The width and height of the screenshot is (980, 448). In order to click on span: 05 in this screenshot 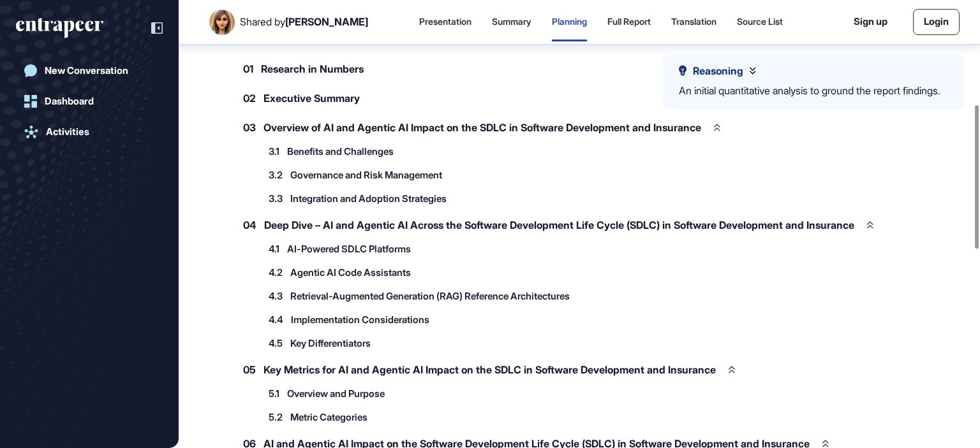, I will do `click(249, 370)`.